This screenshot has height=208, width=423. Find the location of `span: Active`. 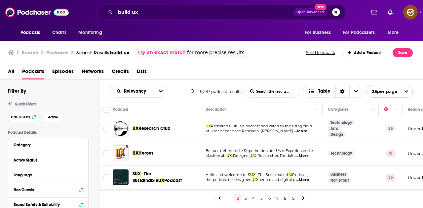

span: Active is located at coordinates (53, 117).